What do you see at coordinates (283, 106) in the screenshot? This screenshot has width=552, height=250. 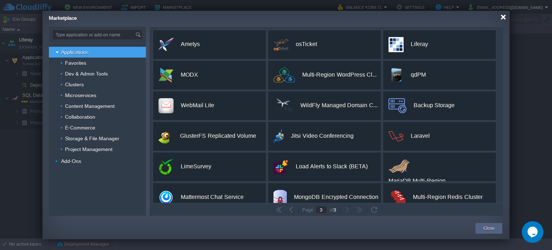 I see `img: wildfly-logo-70px.png` at bounding box center [283, 106].